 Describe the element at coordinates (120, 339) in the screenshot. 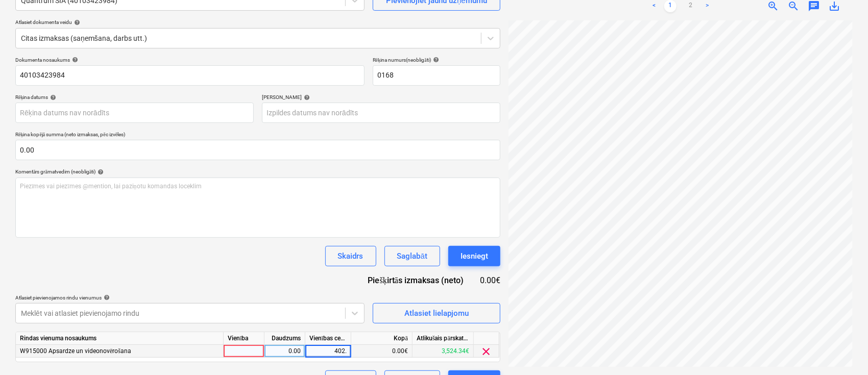

I see `div: Rindas vienuma nosaukums` at that location.